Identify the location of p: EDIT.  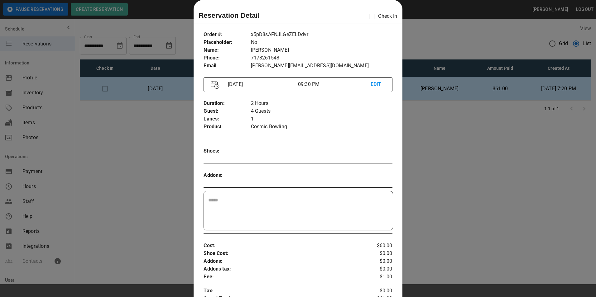
(378, 85).